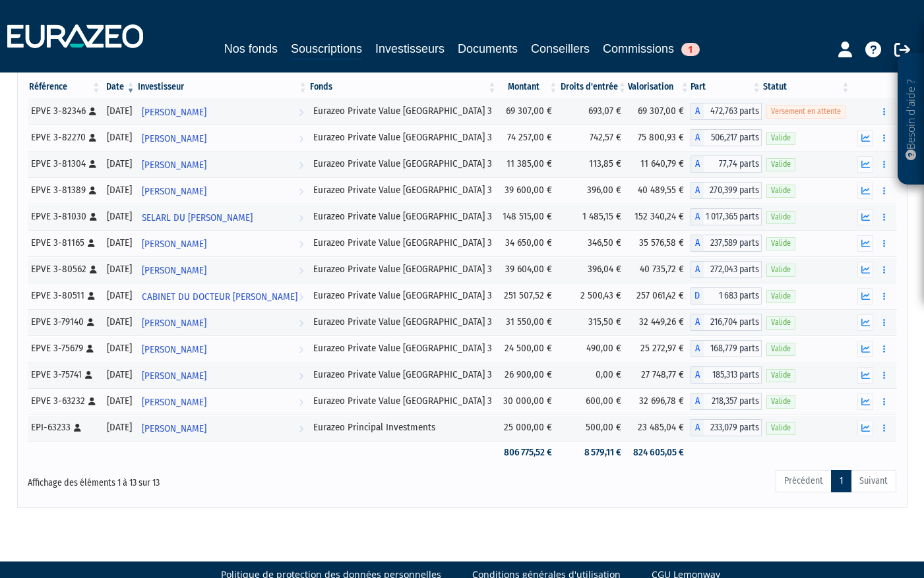 Image resolution: width=924 pixels, height=578 pixels. I want to click on td: 11 640,79 €, so click(659, 164).